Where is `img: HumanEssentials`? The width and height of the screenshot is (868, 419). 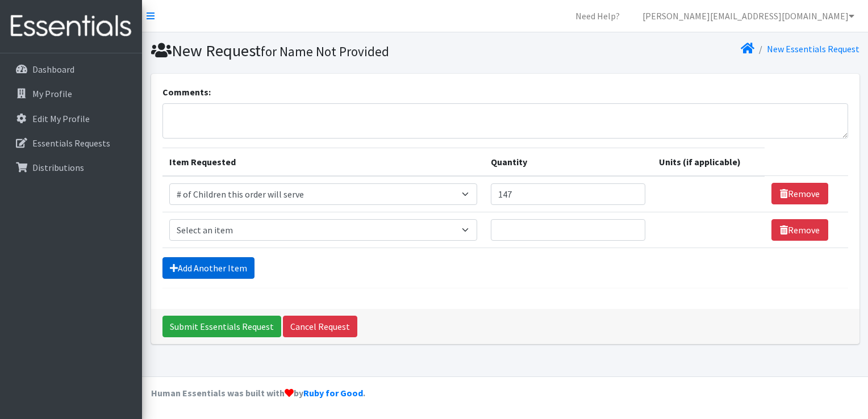
img: HumanEssentials is located at coordinates (71, 26).